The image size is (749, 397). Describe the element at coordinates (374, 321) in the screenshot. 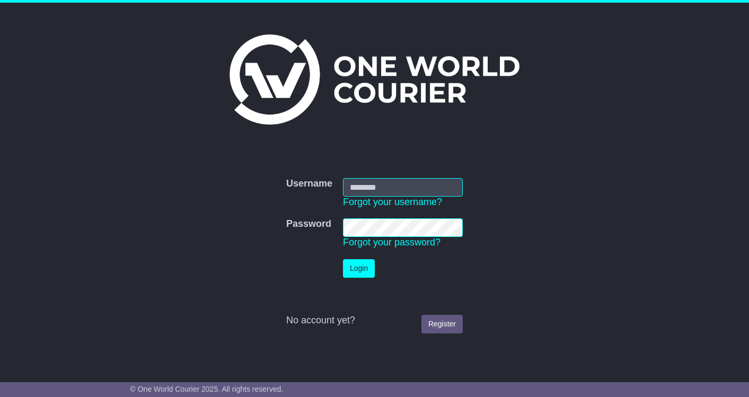

I see `div: No account yet?` at that location.